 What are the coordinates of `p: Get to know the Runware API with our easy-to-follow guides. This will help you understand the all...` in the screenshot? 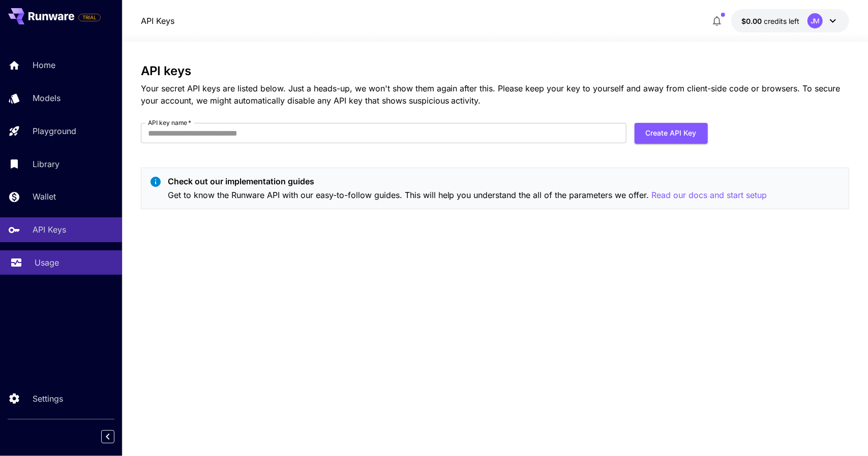 It's located at (467, 195).